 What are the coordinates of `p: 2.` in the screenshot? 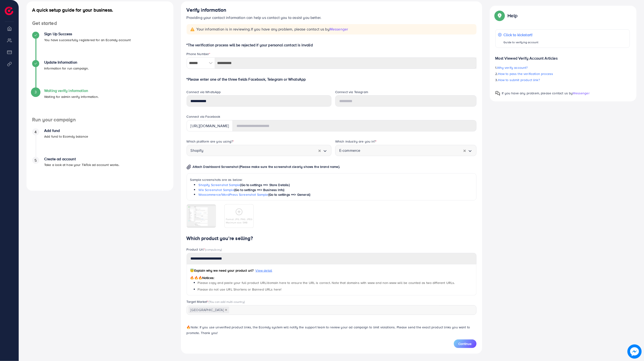 It's located at (563, 73).